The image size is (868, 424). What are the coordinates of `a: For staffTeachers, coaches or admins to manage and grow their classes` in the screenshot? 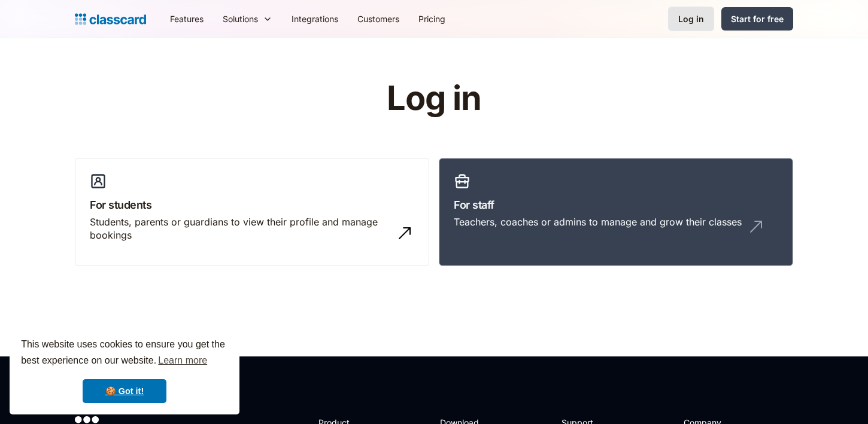 It's located at (616, 212).